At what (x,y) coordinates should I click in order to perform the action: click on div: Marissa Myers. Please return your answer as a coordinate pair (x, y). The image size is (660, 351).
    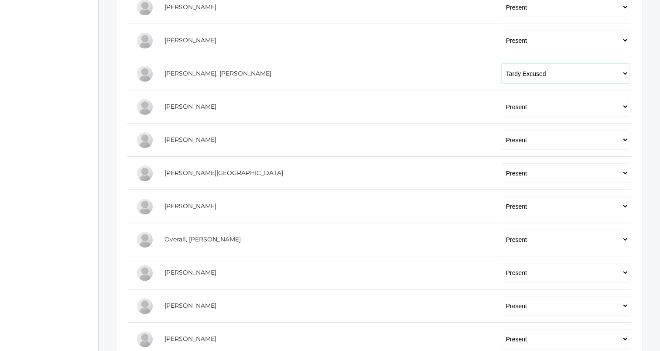
    Looking at the image, I should click on (145, 206).